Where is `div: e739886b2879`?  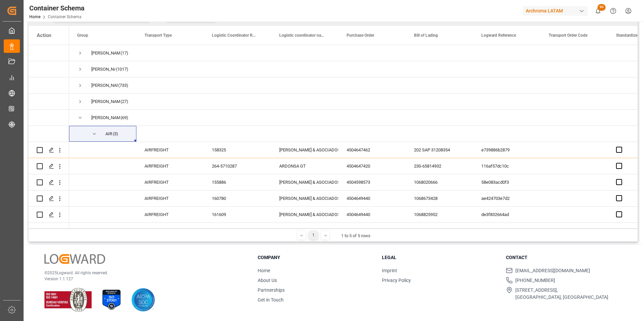 div: e739886b2879 is located at coordinates (507, 150).